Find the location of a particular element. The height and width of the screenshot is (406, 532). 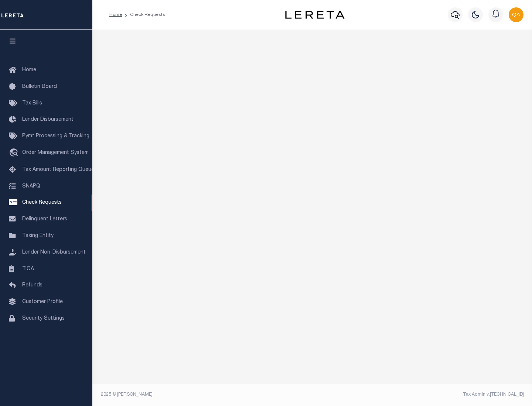

span: Pymt Processing & Tracking is located at coordinates (56, 136).